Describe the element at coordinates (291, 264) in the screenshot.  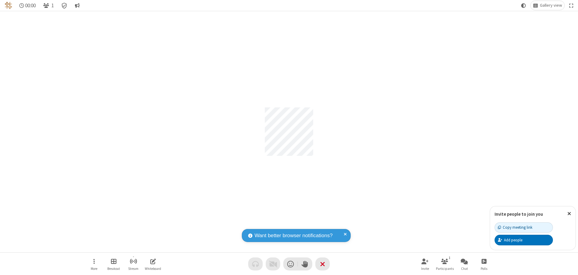
I see `button: Send a reaction` at that location.